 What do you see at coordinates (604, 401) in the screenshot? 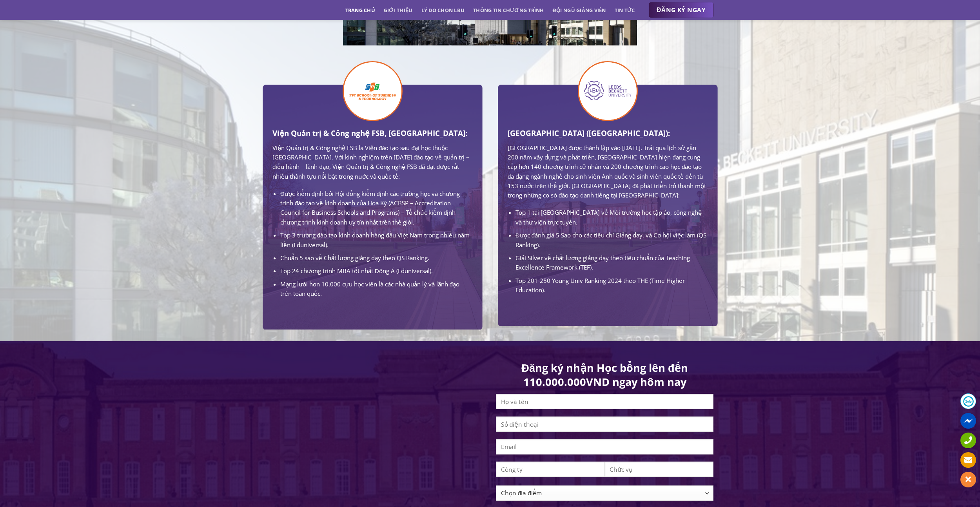
I see `input: Họ và tên` at bounding box center [604, 401].